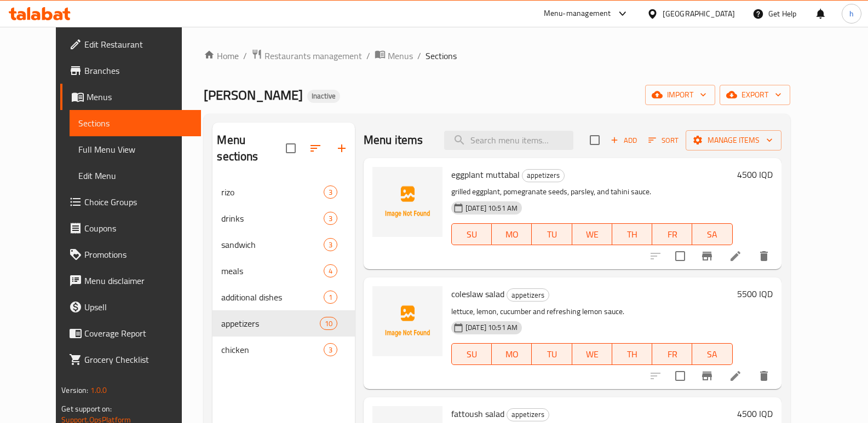  I want to click on span: Branches, so click(138, 71).